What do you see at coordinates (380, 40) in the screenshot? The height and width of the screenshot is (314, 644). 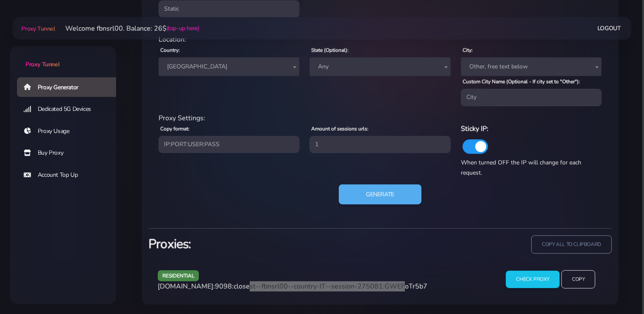 I see `div: Location:` at bounding box center [380, 40].